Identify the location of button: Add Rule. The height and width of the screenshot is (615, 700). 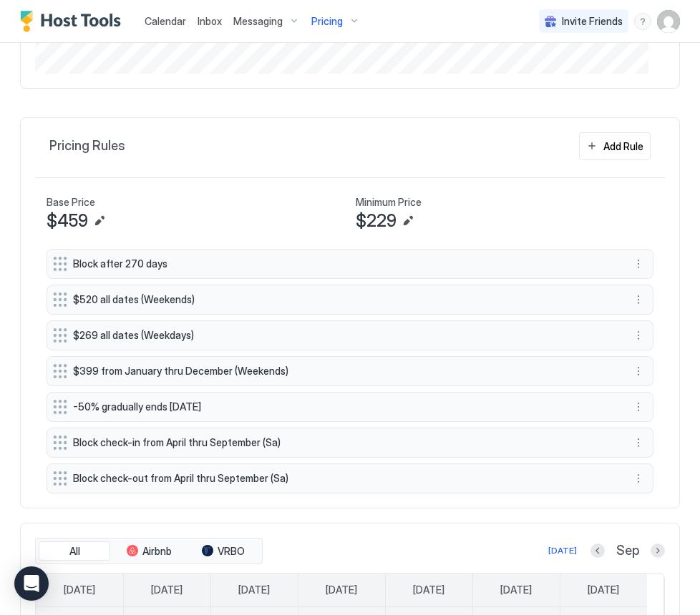
(614, 146).